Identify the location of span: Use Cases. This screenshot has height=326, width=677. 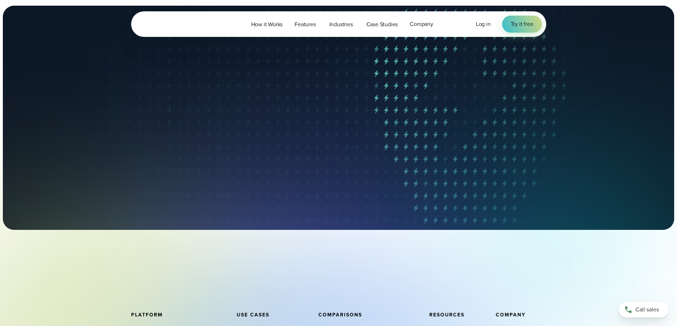
(253, 315).